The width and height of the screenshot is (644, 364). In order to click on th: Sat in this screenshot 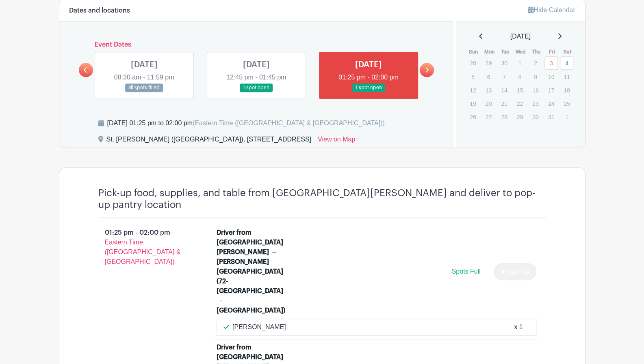, I will do `click(567, 52)`.